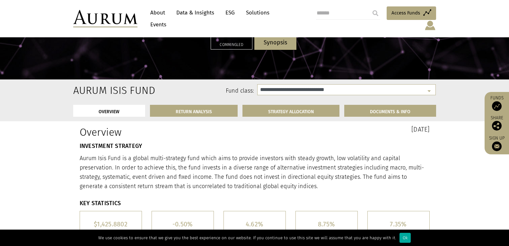 The image size is (509, 246). Describe the element at coordinates (230, 13) in the screenshot. I see `a: ESG` at that location.